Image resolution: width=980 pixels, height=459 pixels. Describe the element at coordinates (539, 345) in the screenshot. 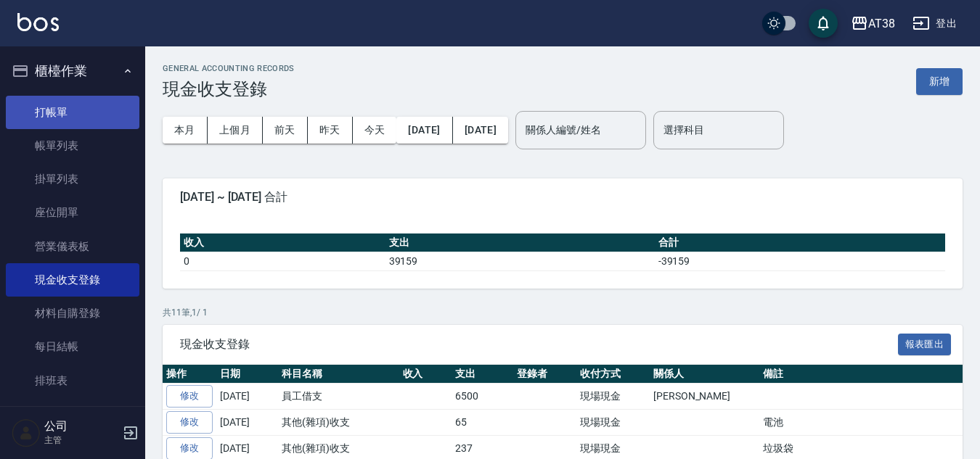

I see `span: 現金收支登錄` at that location.